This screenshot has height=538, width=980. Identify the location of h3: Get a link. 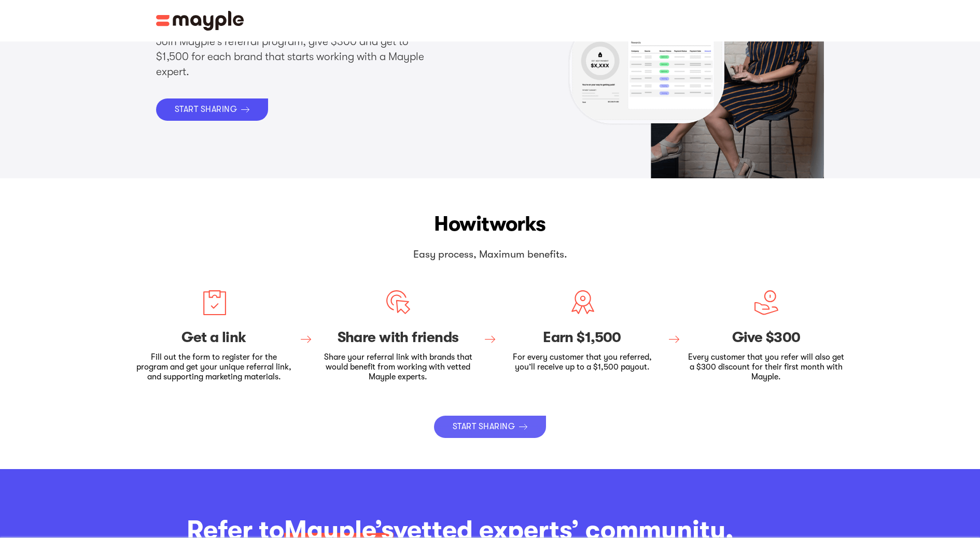
(214, 338).